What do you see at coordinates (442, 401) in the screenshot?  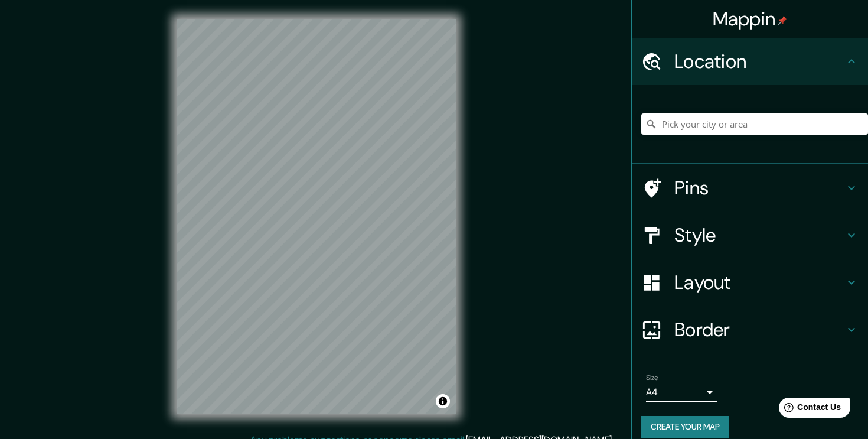 I see `button: Toggle attribution` at bounding box center [442, 401].